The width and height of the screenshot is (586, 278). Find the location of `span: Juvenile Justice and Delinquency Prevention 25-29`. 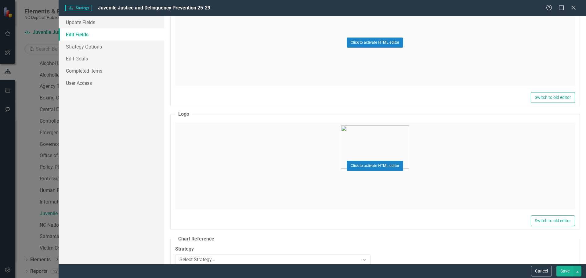

span: Juvenile Justice and Delinquency Prevention 25-29 is located at coordinates (154, 8).